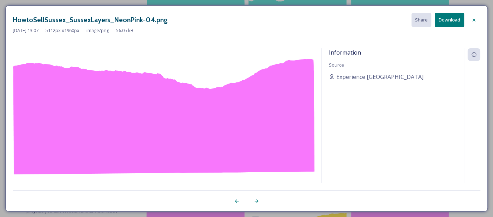 Image resolution: width=493 pixels, height=217 pixels. I want to click on button: Download, so click(449, 20).